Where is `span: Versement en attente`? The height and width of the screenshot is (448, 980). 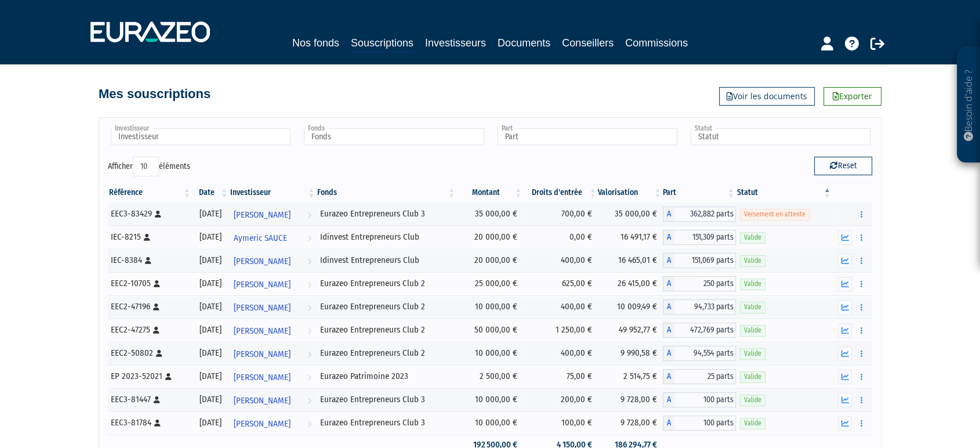 span: Versement en attente is located at coordinates (775, 214).